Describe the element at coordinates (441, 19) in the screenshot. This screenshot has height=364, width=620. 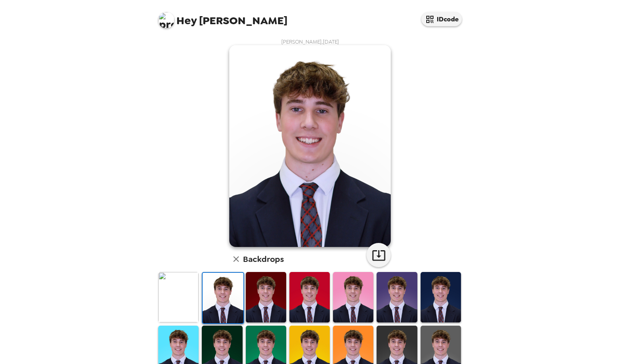
I see `button: IDcode` at that location.